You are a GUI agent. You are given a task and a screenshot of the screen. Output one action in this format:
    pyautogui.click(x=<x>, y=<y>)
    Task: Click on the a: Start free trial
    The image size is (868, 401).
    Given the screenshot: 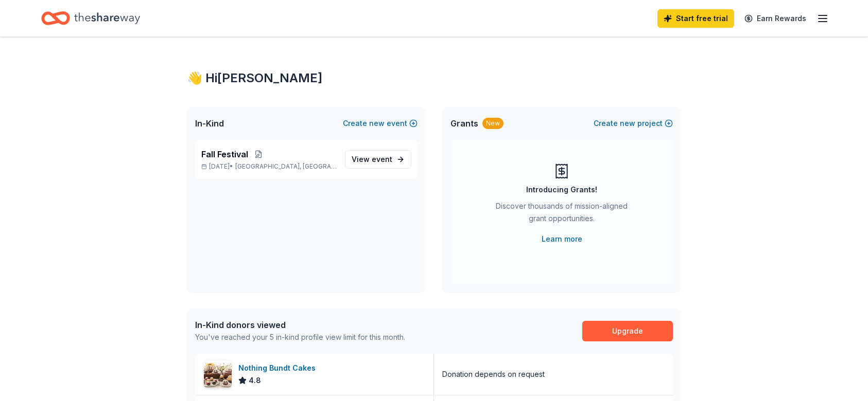 What is the action you would take?
    pyautogui.click(x=696, y=19)
    